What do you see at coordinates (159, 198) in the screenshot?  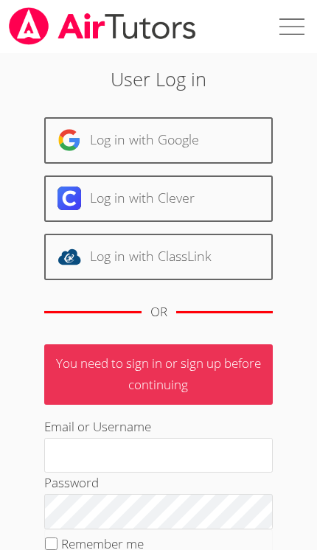 I see `a: Log in with Clever` at bounding box center [159, 198].